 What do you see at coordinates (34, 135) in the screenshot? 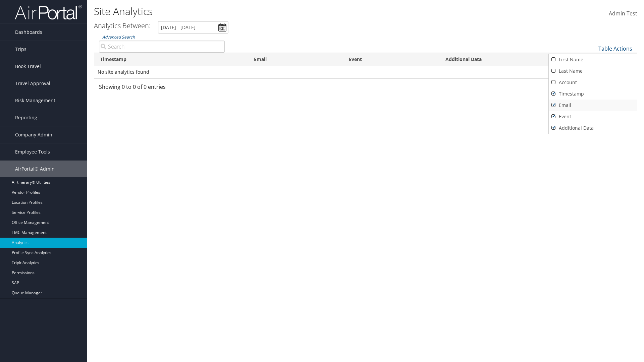
I see `span: Company Admin` at bounding box center [34, 135].